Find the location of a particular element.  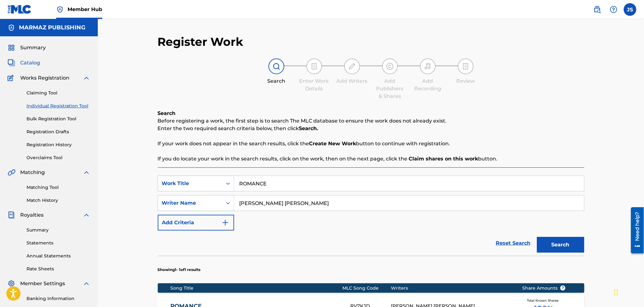

div: Arrastrar is located at coordinates (616, 292).